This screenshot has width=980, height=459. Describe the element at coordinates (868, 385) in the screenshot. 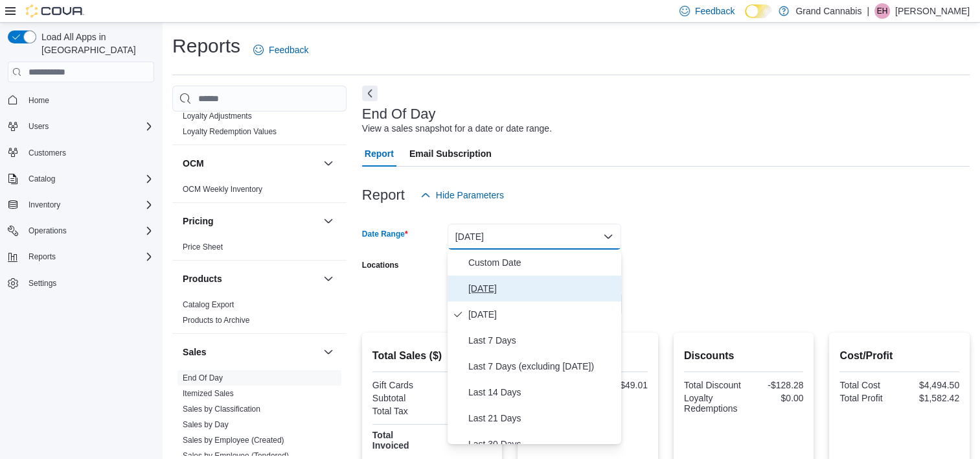

I see `div: Total Cost` at that location.